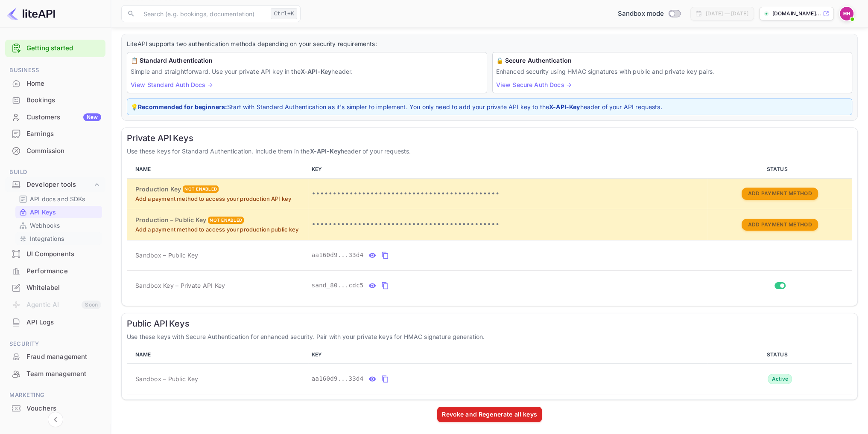 The width and height of the screenshot is (868, 434). Describe the element at coordinates (59, 212) in the screenshot. I see `div: API Keys` at that location.